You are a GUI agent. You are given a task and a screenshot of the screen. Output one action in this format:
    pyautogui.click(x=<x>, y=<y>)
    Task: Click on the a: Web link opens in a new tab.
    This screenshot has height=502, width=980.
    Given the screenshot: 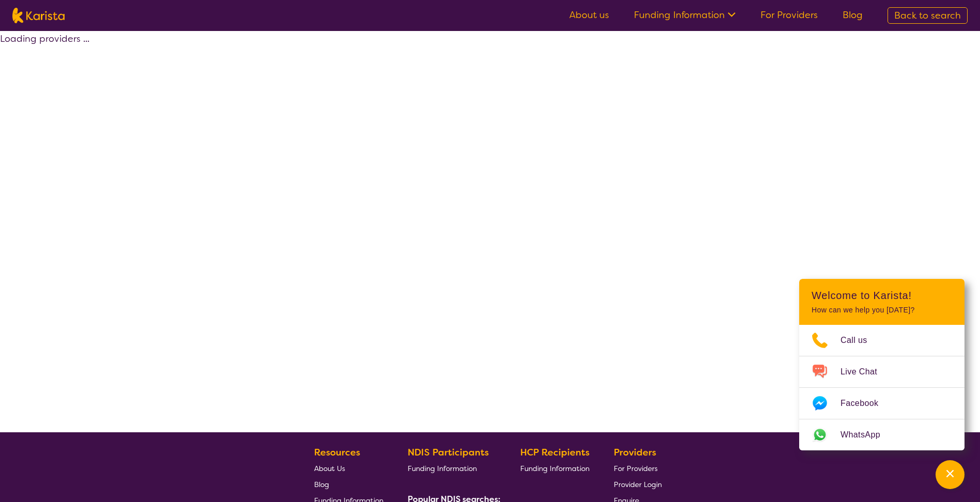 What is the action you would take?
    pyautogui.click(x=882, y=435)
    